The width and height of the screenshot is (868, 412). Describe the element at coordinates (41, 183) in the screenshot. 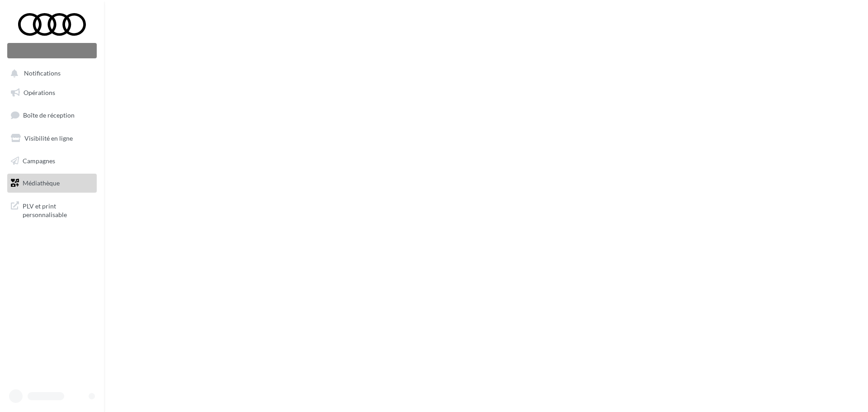

I see `span: Médiathèque` at that location.